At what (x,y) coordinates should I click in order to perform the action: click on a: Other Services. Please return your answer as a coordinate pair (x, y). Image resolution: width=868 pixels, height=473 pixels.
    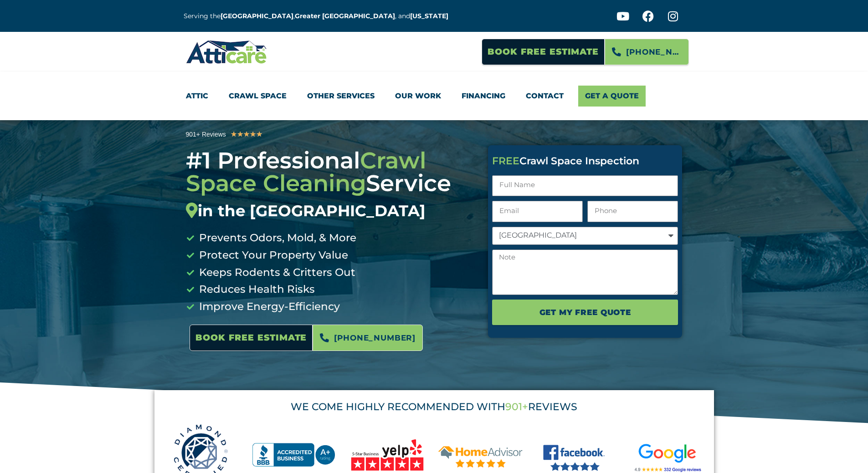
    Looking at the image, I should click on (341, 96).